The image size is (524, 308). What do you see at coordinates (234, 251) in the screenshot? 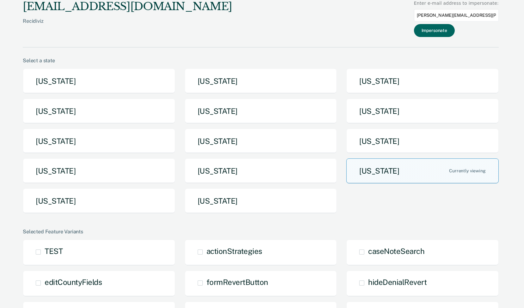
I see `span: actionStrategies` at bounding box center [234, 251].